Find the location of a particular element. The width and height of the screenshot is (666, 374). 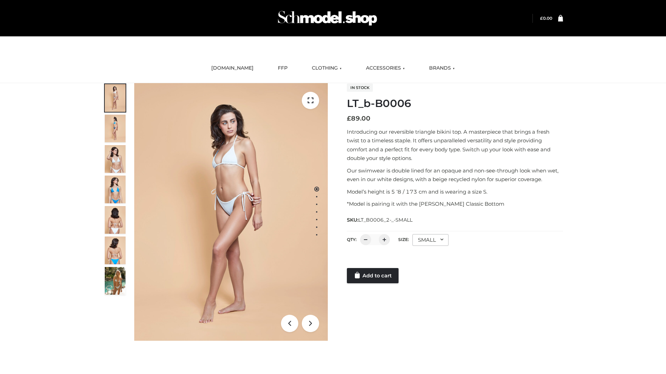

span: LT_B0006_2-_-SMALL is located at coordinates (385, 220).